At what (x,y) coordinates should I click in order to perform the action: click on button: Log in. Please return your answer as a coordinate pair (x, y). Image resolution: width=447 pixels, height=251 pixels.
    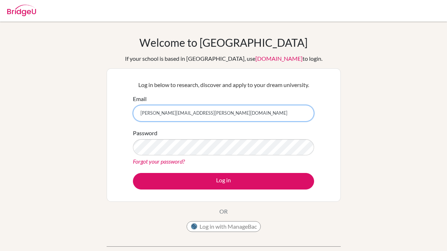
    Looking at the image, I should click on (223, 182).